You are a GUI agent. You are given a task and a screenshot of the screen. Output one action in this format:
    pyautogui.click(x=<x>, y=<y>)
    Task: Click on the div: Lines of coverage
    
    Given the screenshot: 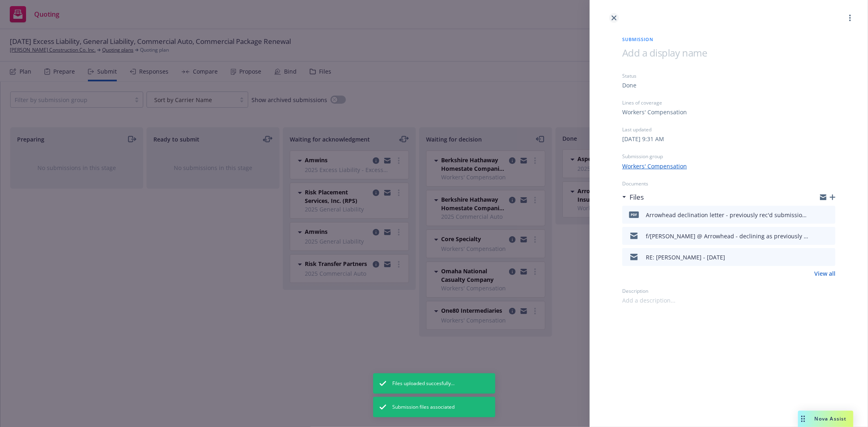 What is the action you would take?
    pyautogui.click(x=729, y=102)
    